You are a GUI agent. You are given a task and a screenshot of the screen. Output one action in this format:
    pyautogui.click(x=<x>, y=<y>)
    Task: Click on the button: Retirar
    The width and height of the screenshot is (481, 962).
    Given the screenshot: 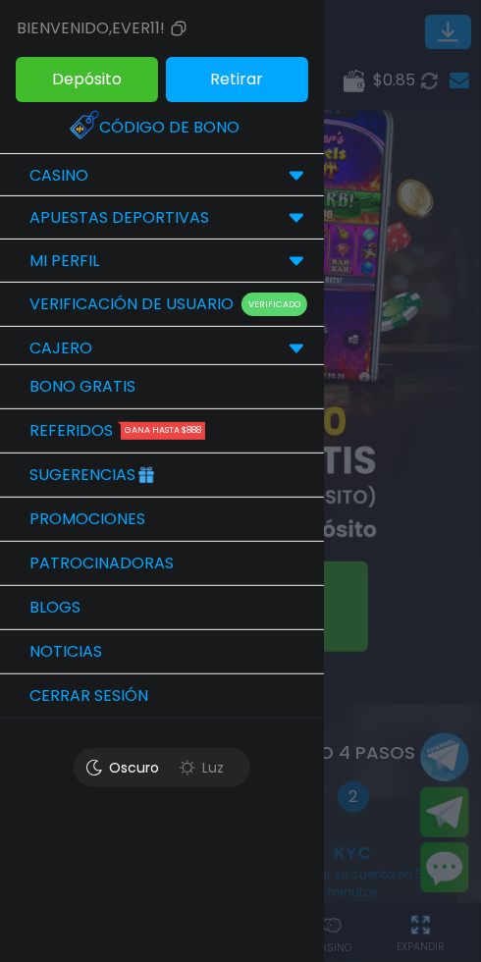 What is the action you would take?
    pyautogui.click(x=237, y=80)
    